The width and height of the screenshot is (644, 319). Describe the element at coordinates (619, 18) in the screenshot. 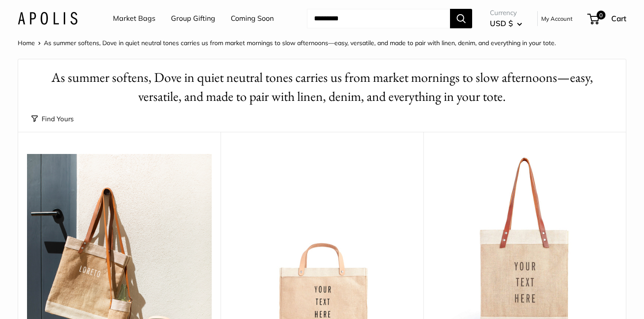

I see `span: Cart` at that location.